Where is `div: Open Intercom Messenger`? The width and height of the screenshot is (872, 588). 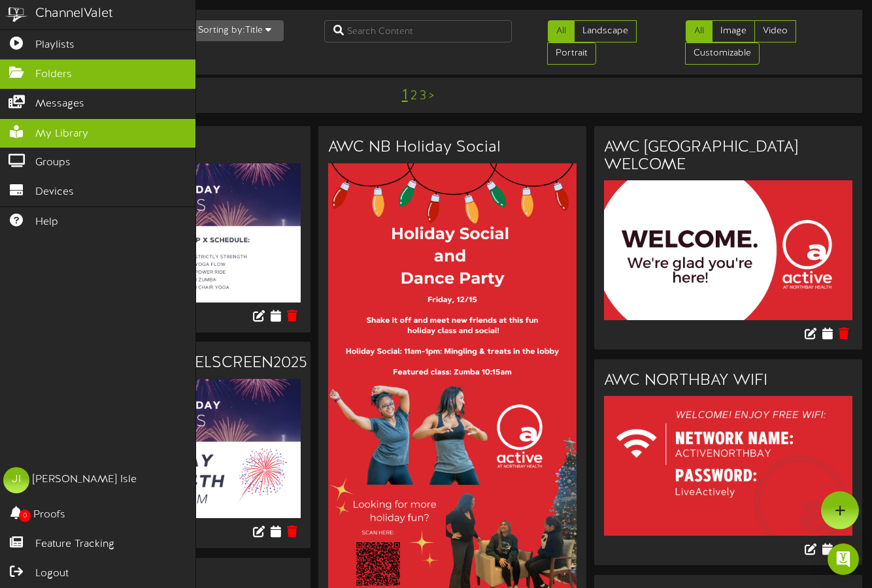 div: Open Intercom Messenger is located at coordinates (844, 560).